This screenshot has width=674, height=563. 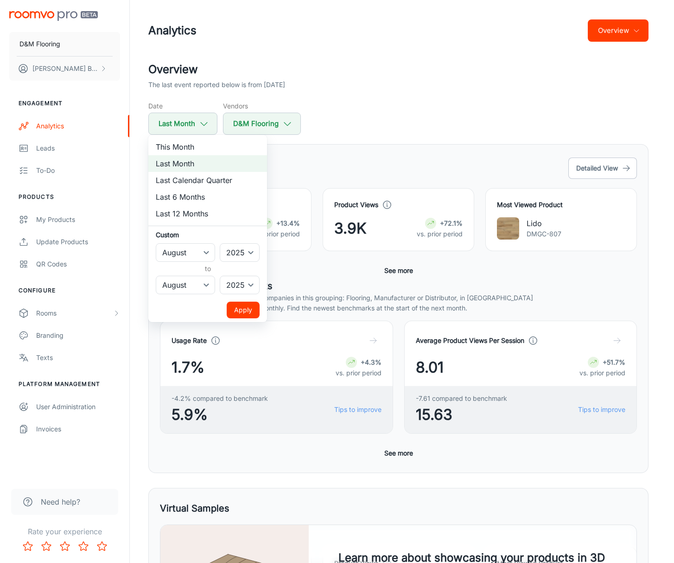 I want to click on h6: to, so click(x=208, y=269).